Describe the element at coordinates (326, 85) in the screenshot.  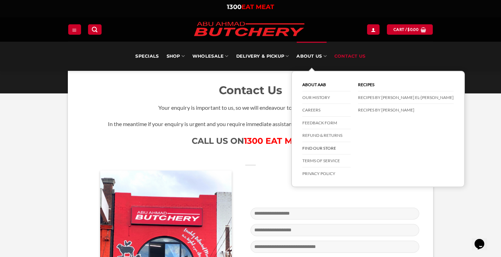
I see `a: About AAB` at that location.